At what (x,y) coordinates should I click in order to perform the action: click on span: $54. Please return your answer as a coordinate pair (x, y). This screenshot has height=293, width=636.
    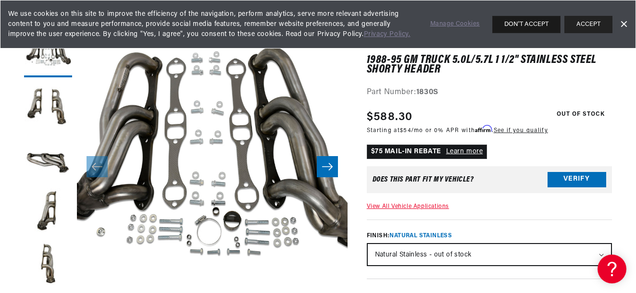
    Looking at the image, I should click on (405, 131).